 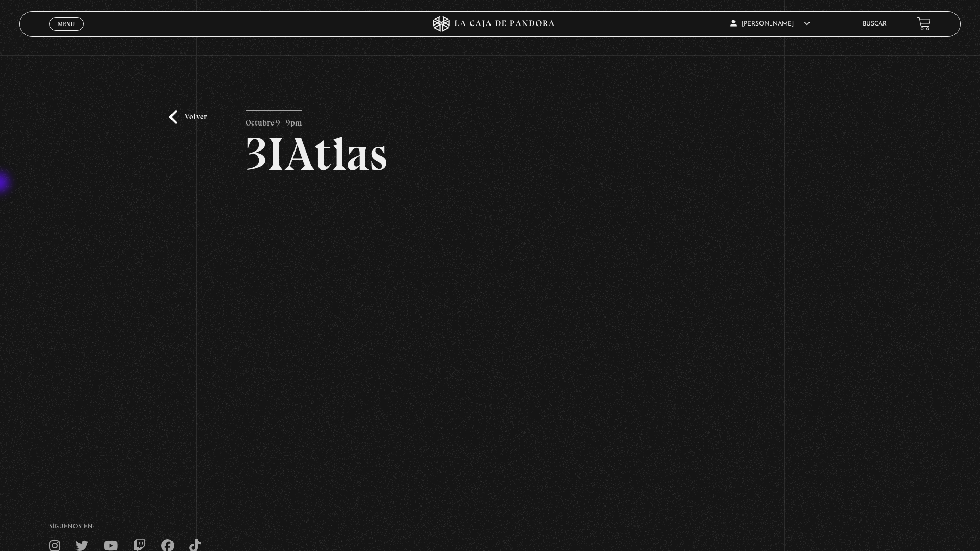 I want to click on span: Menu, so click(x=66, y=24).